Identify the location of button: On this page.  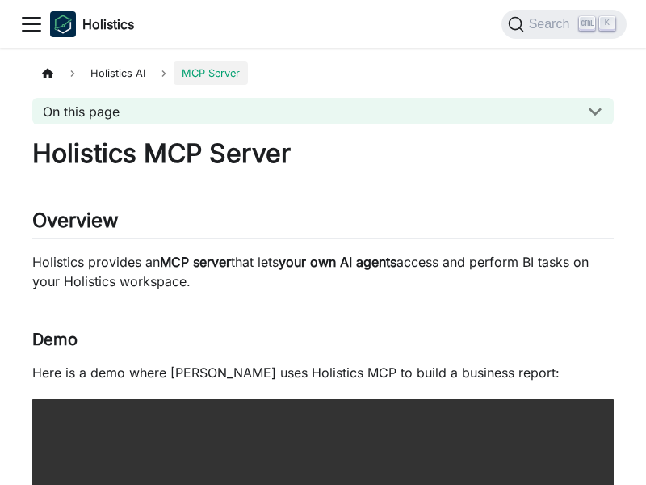
(323, 111).